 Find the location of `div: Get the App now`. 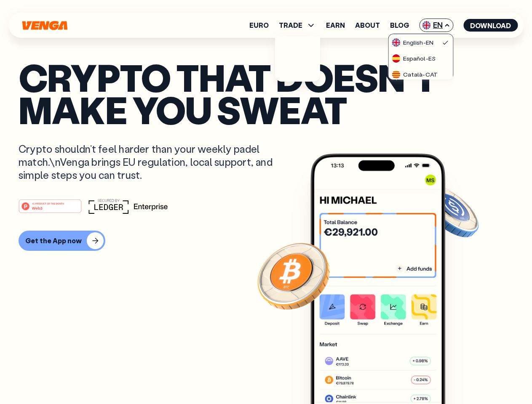

div: Get the App now is located at coordinates (54, 241).